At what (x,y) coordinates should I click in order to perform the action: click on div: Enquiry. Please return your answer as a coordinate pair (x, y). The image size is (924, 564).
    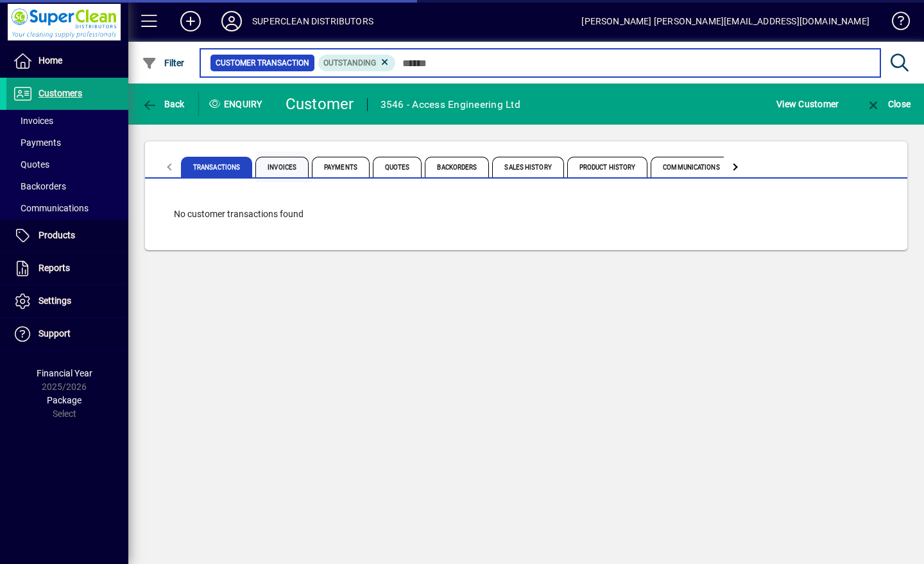
    Looking at the image, I should click on (238, 104).